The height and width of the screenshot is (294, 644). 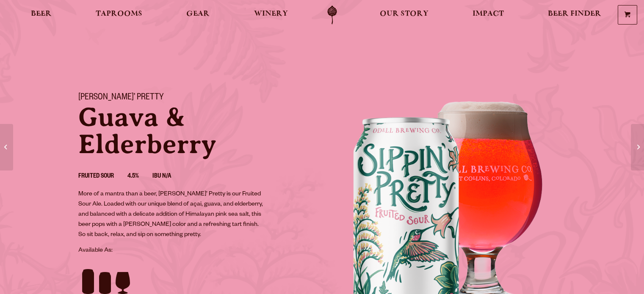 What do you see at coordinates (271, 14) in the screenshot?
I see `span: Winery` at bounding box center [271, 14].